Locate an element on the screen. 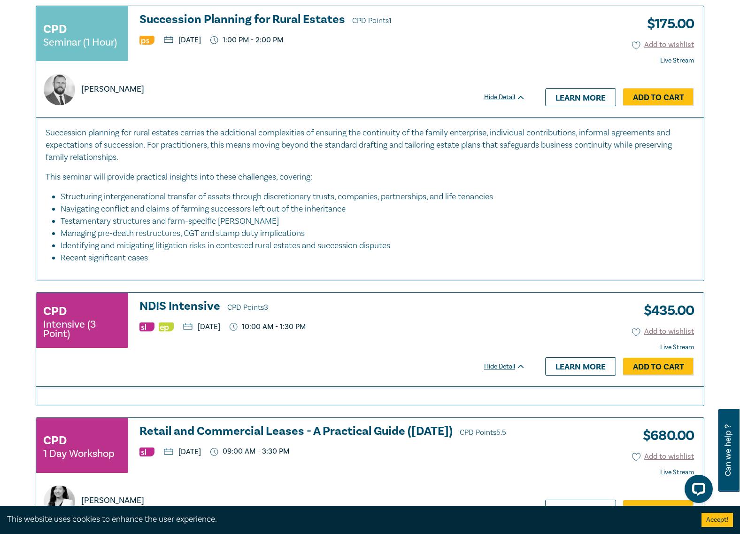  li: Managing pre-death restructures, CGT and stamp duty implications is located at coordinates (373, 233).